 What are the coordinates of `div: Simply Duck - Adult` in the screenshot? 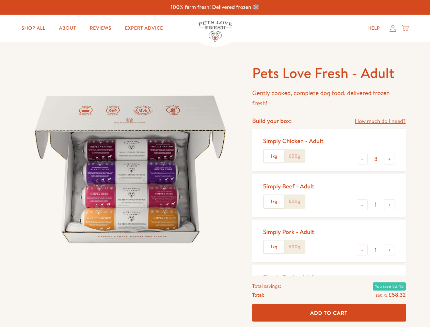 It's located at (289, 277).